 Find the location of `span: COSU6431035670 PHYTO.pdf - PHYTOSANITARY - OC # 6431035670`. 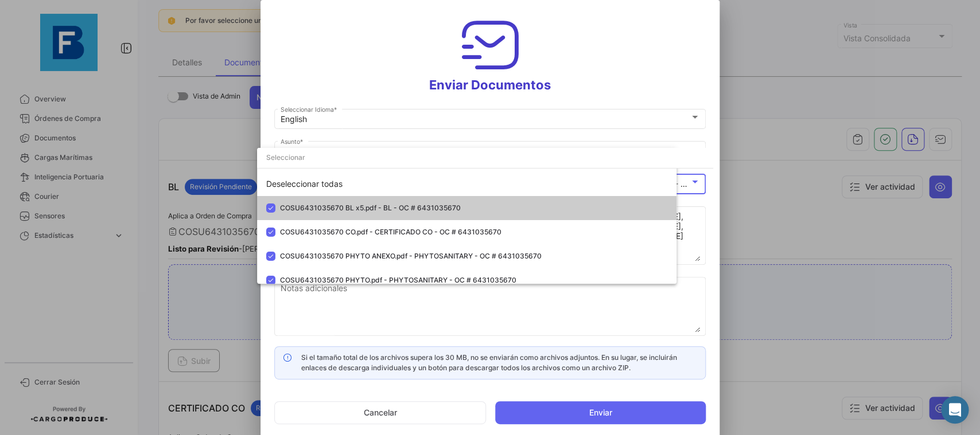

span: COSU6431035670 PHYTO.pdf - PHYTOSANITARY - OC # 6431035670 is located at coordinates (398, 280).